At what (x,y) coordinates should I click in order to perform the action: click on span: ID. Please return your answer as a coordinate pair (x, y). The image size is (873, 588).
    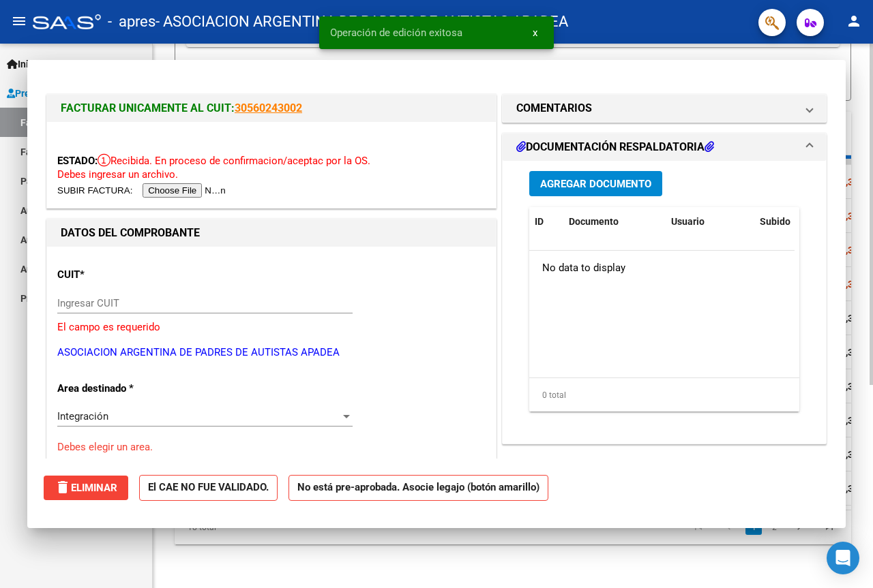
    Looking at the image, I should click on (539, 222).